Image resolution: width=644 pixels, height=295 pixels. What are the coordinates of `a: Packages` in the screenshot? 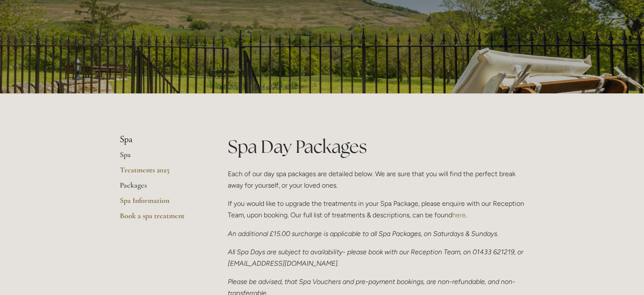 It's located at (160, 188).